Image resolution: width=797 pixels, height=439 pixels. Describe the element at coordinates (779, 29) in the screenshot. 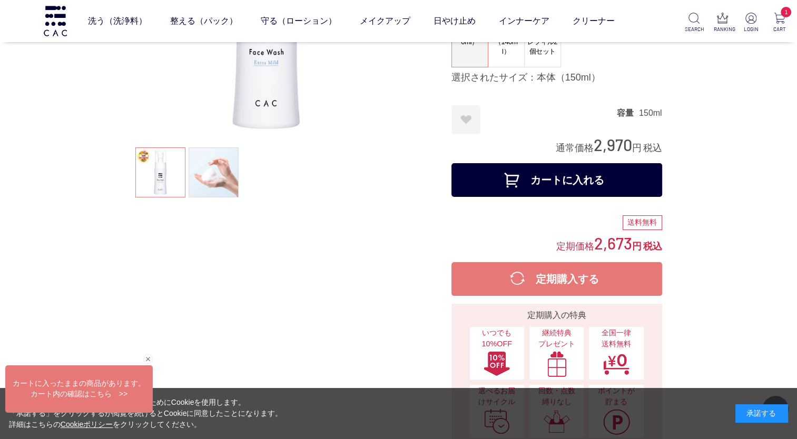

I see `p: CART` at that location.